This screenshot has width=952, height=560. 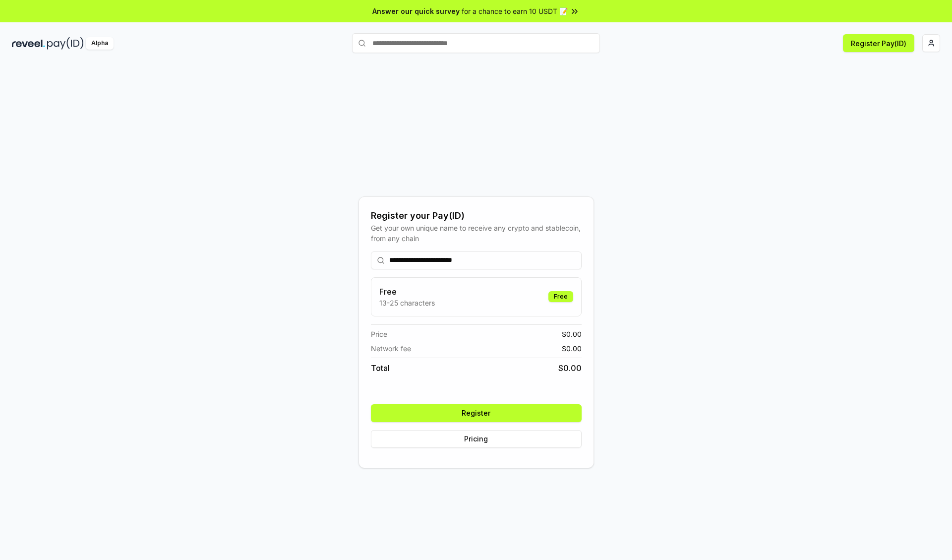 I want to click on span: for a chance to earn 10 USDT 📝, so click(x=515, y=11).